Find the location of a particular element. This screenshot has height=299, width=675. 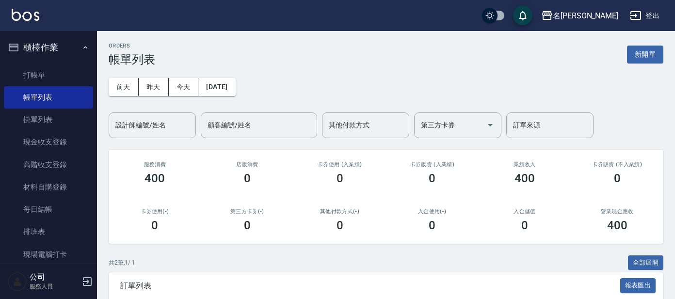

a: 高階收支登錄 is located at coordinates (49, 165).